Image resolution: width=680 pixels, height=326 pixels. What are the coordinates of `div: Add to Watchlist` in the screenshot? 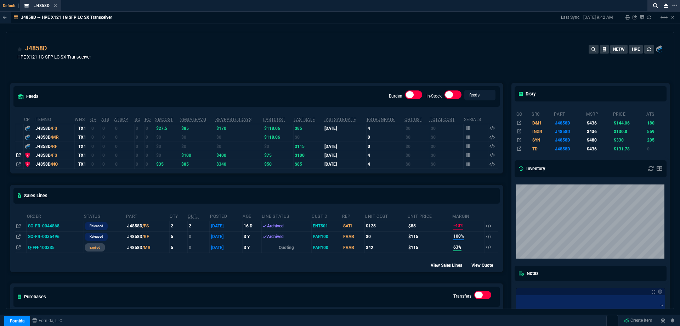 It's located at (20, 49).